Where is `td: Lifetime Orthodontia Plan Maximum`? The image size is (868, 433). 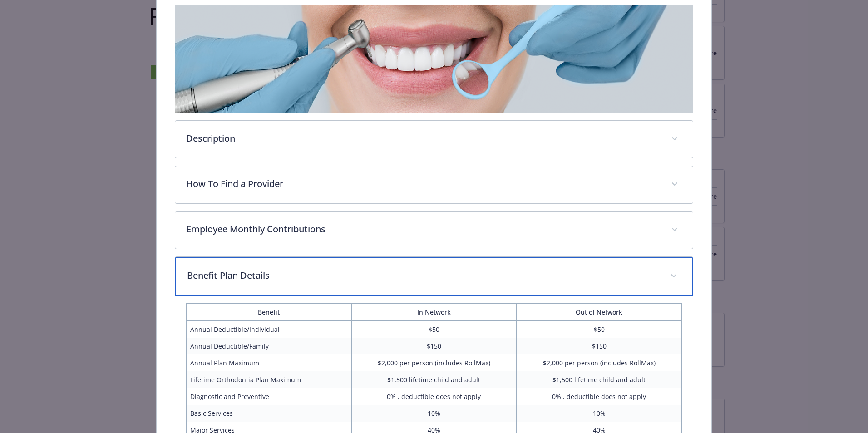 td: Lifetime Orthodontia Plan Maximum is located at coordinates (269, 379).